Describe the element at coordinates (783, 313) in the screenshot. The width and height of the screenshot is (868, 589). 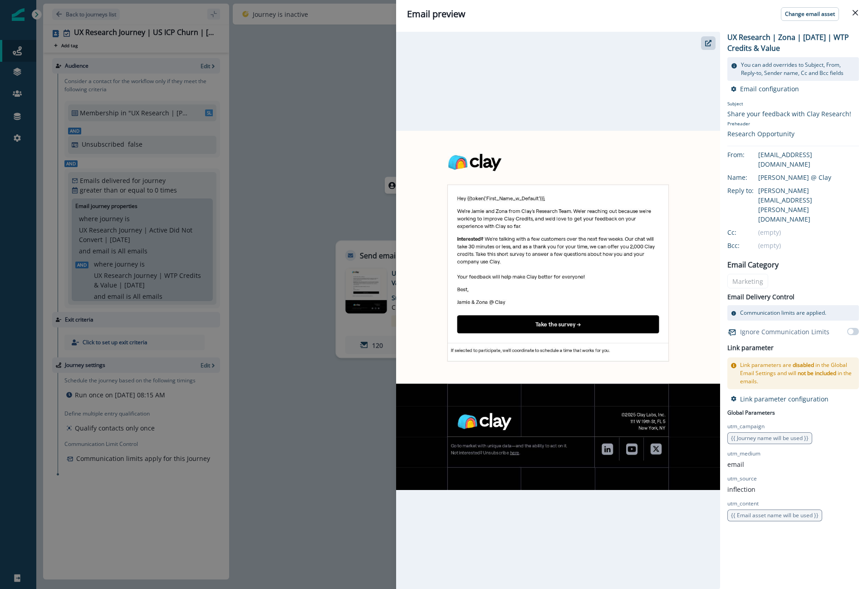
I see `p: Communication limits are applied.` at that location.